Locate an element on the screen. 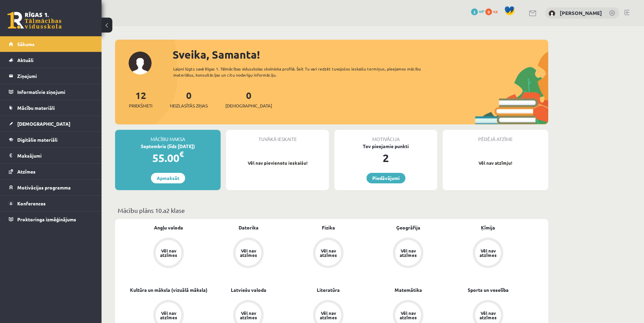 The width and height of the screenshot is (644, 323). a: Datorika is located at coordinates (248, 227).